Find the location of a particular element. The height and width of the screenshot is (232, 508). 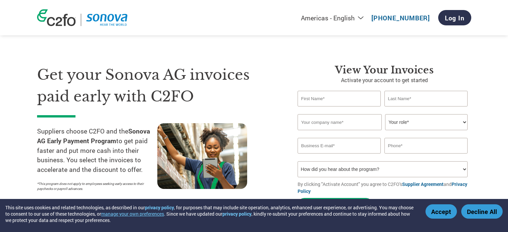

div: Invalid last name or last name is too long is located at coordinates (426, 109).